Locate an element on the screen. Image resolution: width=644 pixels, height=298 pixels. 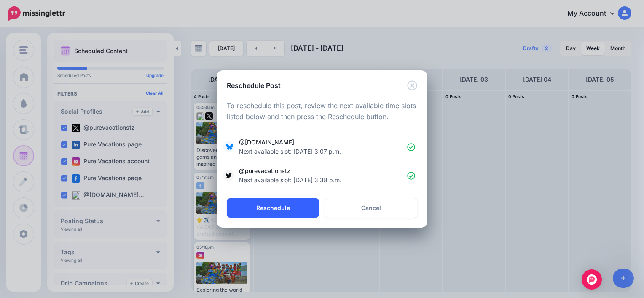
a: Cancel is located at coordinates (371, 208).